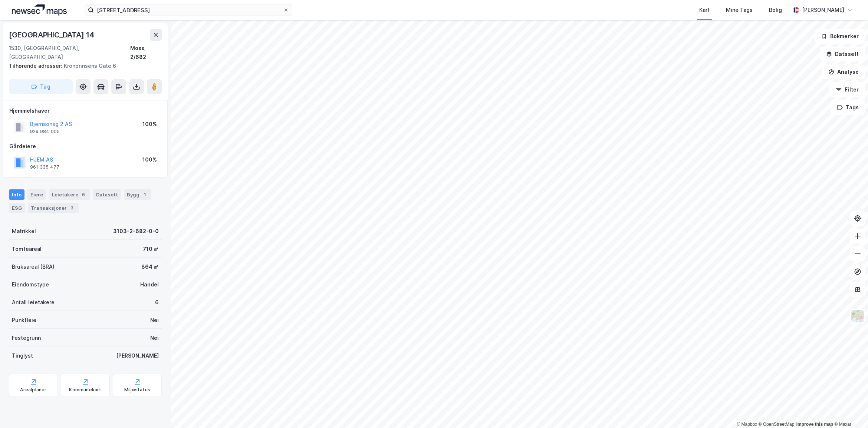 Image resolution: width=868 pixels, height=428 pixels. What do you see at coordinates (138, 195) in the screenshot?
I see `div: Bygg` at bounding box center [138, 195].